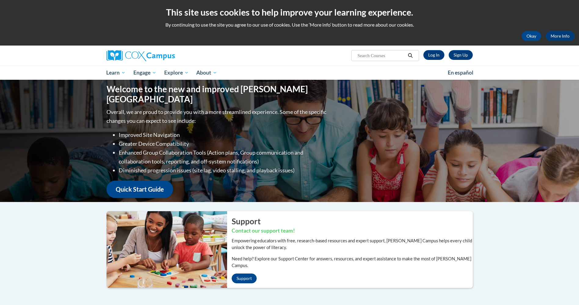 The image size is (579, 305). Describe the element at coordinates (461, 72) in the screenshot. I see `span: En español` at that location.